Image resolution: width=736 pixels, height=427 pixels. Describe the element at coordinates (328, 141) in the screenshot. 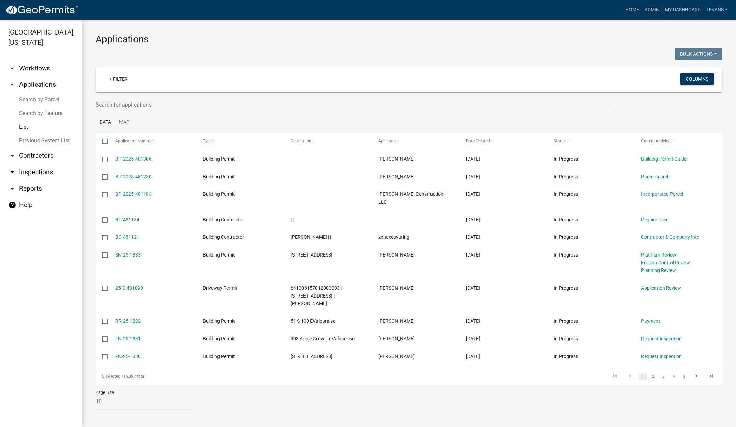

I see `datatable-header-cell: Description` at that location.